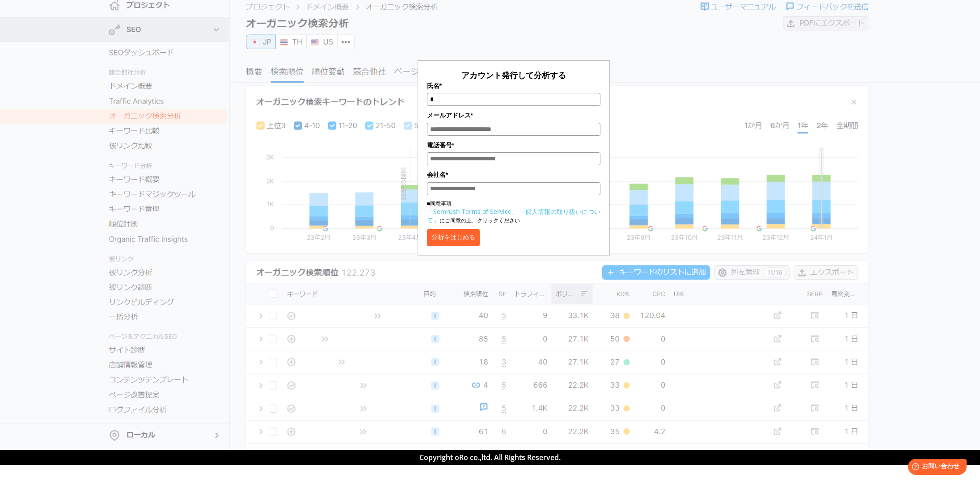 The width and height of the screenshot is (980, 490). What do you see at coordinates (513, 115) in the screenshot?
I see `label: メールアドレス*` at bounding box center [513, 115].